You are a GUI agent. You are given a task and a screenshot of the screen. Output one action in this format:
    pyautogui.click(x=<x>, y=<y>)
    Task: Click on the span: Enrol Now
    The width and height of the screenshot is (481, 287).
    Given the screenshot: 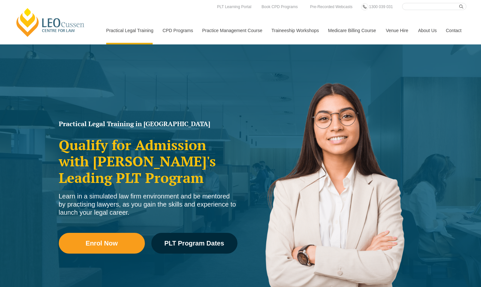 What is the action you would take?
    pyautogui.click(x=102, y=244)
    